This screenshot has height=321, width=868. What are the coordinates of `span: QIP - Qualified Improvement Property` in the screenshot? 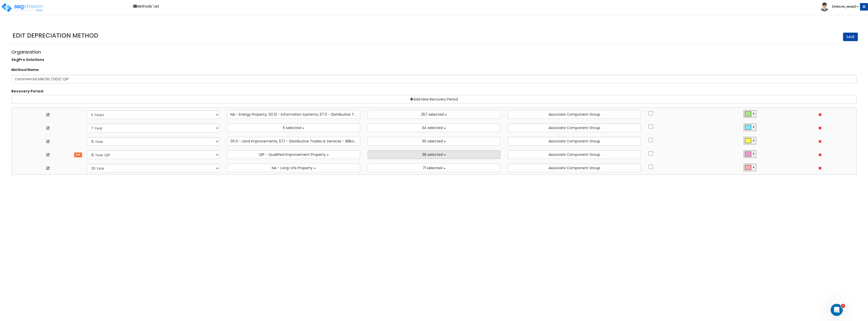 It's located at (292, 155).